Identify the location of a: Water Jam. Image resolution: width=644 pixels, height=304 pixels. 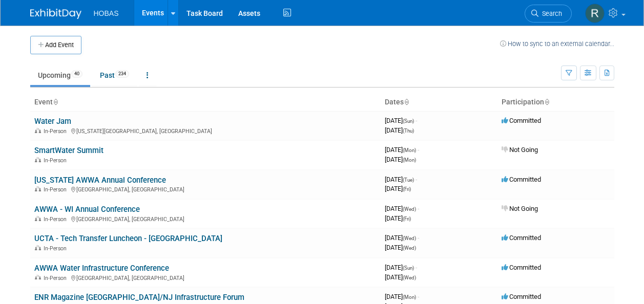
(52, 121).